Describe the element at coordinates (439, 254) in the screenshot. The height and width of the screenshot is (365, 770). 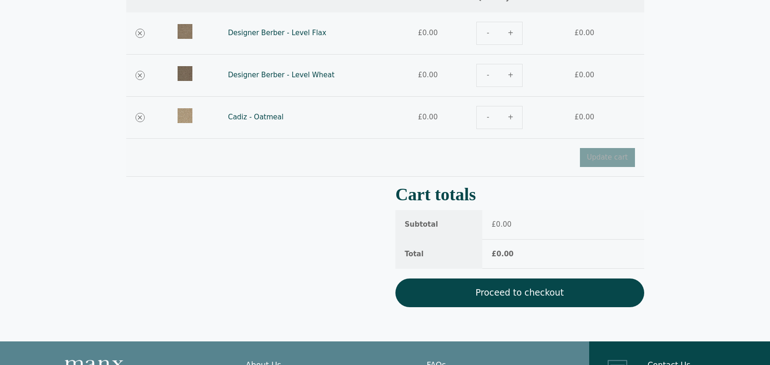
I see `th: Total` at that location.